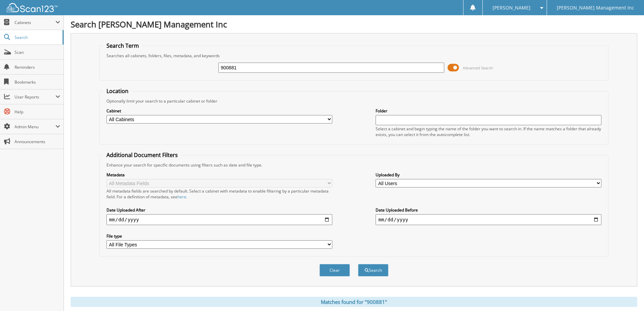  Describe the element at coordinates (37, 37) in the screenshot. I see `span: Search` at that location.